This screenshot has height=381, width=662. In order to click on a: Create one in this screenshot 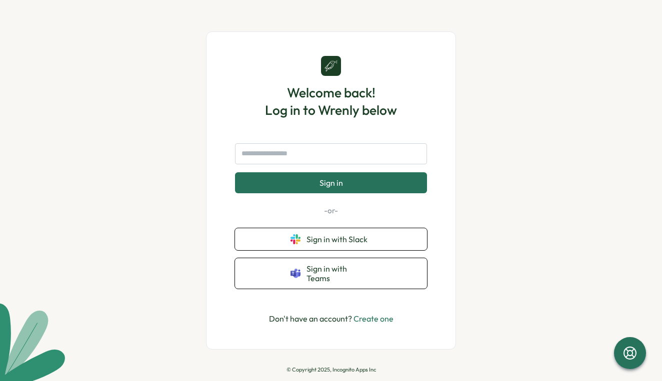, I will do `click(373, 319)`.